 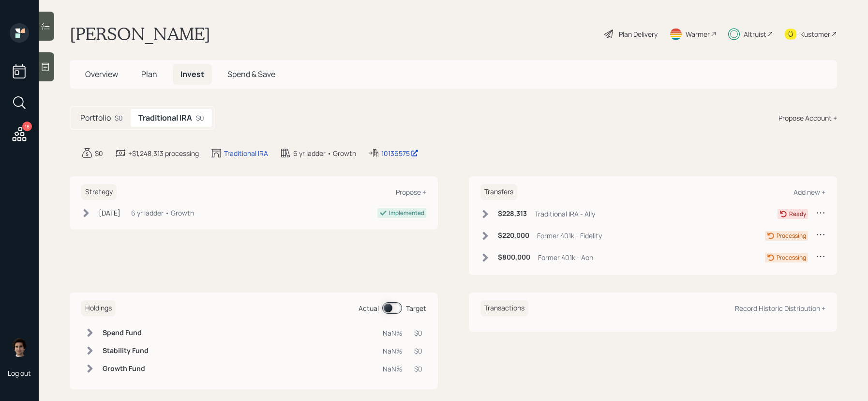 I want to click on div: Ready, so click(x=797, y=214).